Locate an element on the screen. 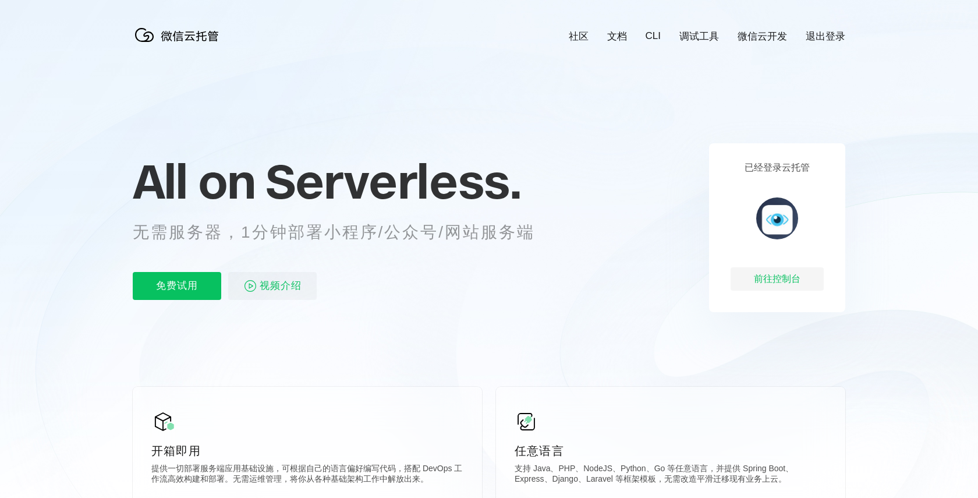  img: video_play.svg is located at coordinates (250, 286).